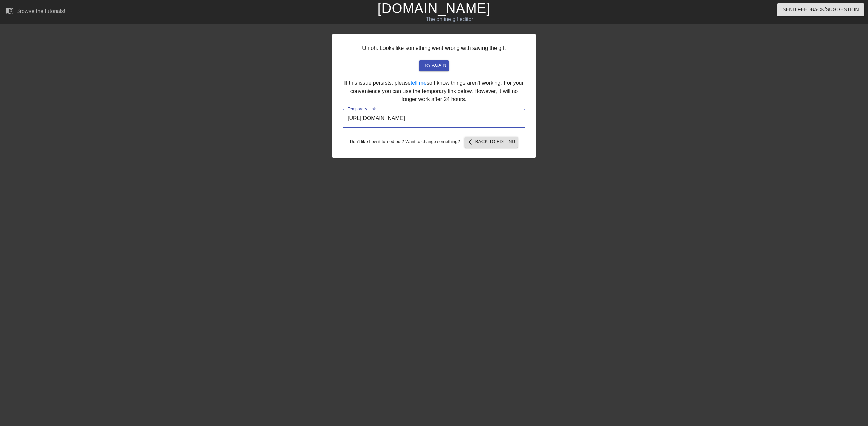  What do you see at coordinates (820, 9) in the screenshot?
I see `span: Send Feedback/Suggestion` at bounding box center [820, 9].